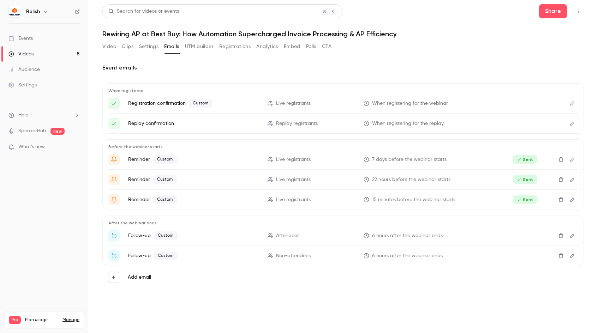  I want to click on li: We Missed You Today, so click(343, 256).